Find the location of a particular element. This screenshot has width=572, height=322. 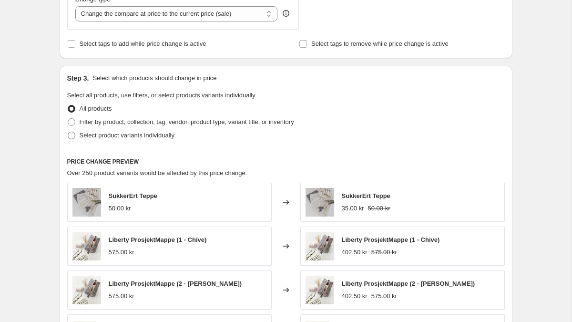

h2: Step 3. is located at coordinates (78, 78).